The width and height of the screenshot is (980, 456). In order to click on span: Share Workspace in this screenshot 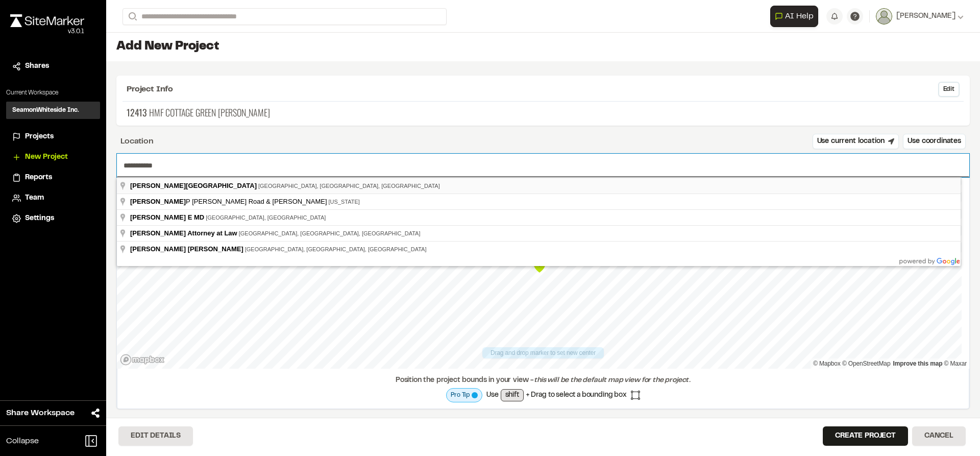, I will do `click(40, 413)`.